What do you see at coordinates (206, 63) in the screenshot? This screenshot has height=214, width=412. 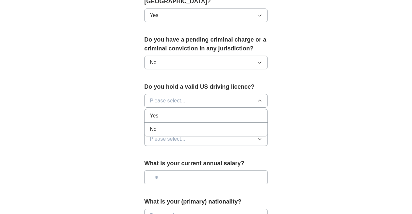 I see `button: No` at bounding box center [206, 63].